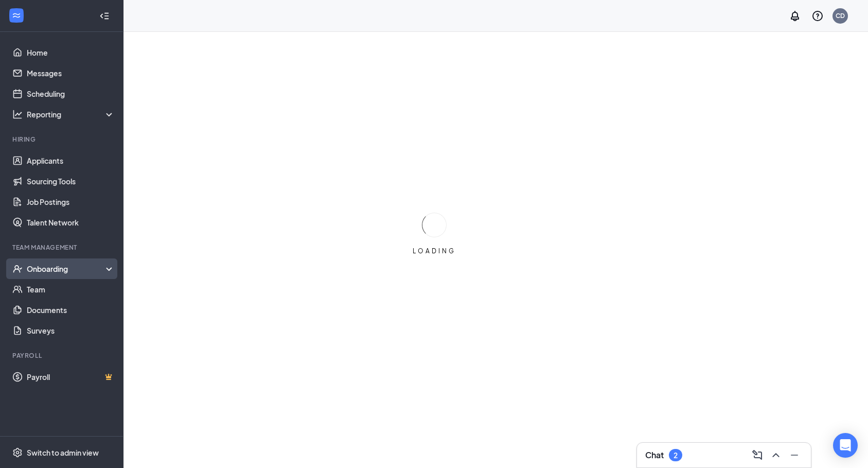 The image size is (868, 468). I want to click on svg: Settings, so click(17, 452).